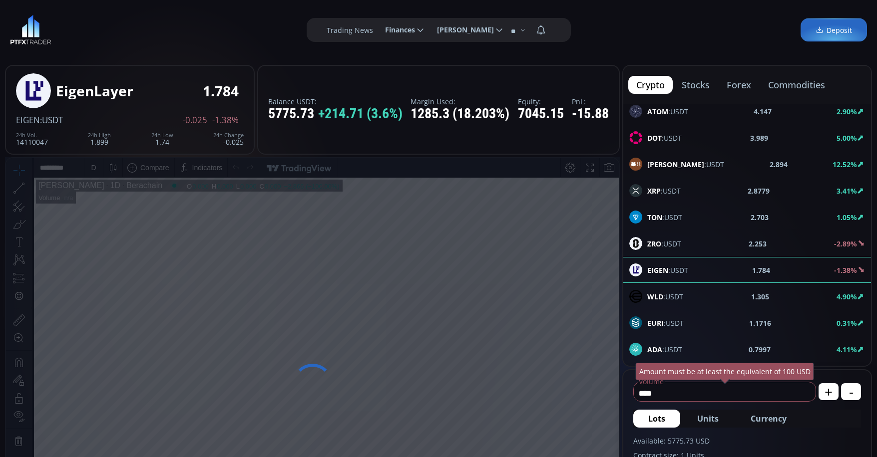  Describe the element at coordinates (567, 442) in the screenshot. I see `div: Toggle Percentage` at that location.